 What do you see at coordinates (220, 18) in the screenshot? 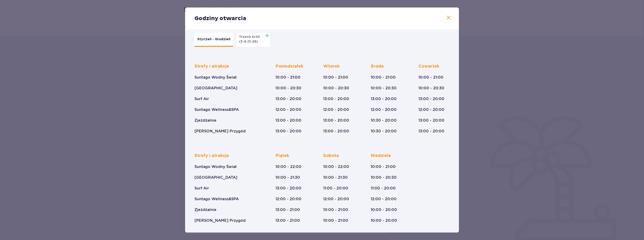
I see `p: Godziny otwarcia` at bounding box center [220, 18].